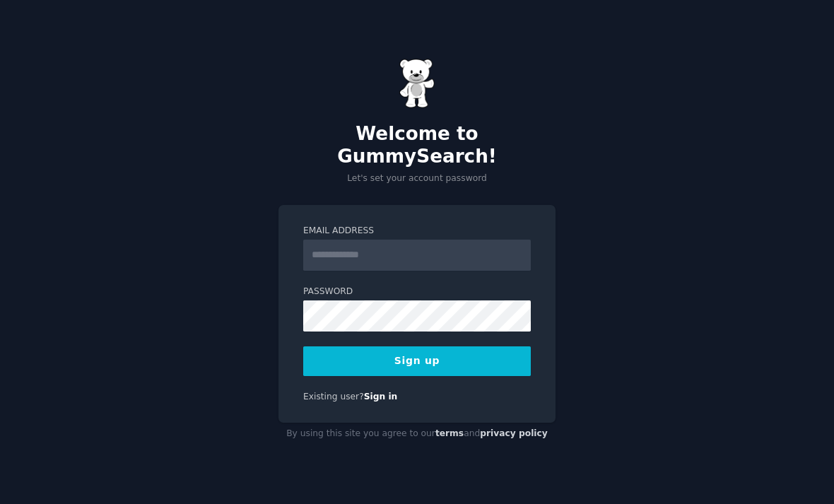 This screenshot has width=834, height=504. What do you see at coordinates (334, 396) in the screenshot?
I see `span: Existing user?` at bounding box center [334, 396].